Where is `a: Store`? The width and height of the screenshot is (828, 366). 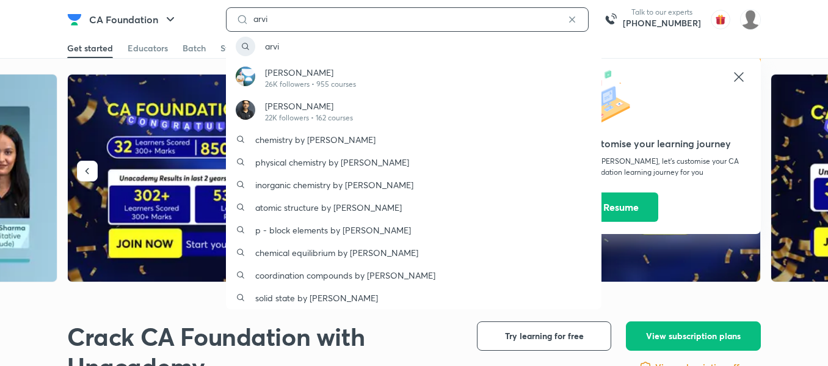
a: Store is located at coordinates (231, 48).